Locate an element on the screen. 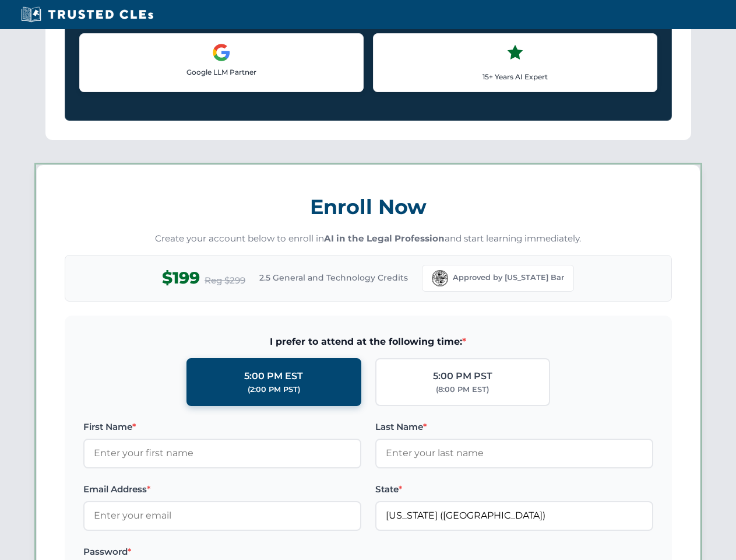 This screenshot has height=560, width=736. input: Enter your last name is located at coordinates (514, 453).